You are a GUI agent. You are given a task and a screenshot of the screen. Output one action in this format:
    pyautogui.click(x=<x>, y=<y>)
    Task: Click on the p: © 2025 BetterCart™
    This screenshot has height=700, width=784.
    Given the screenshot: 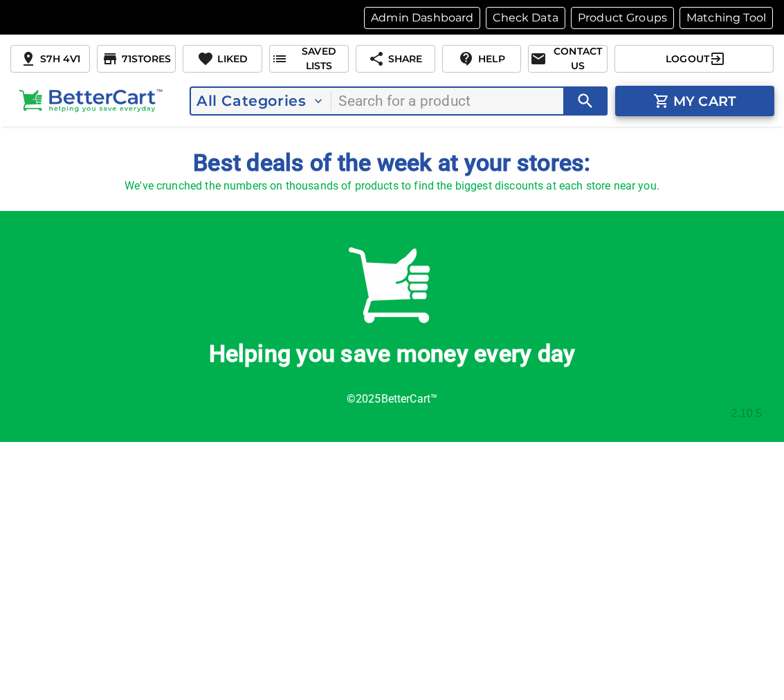 What is the action you would take?
    pyautogui.click(x=392, y=399)
    